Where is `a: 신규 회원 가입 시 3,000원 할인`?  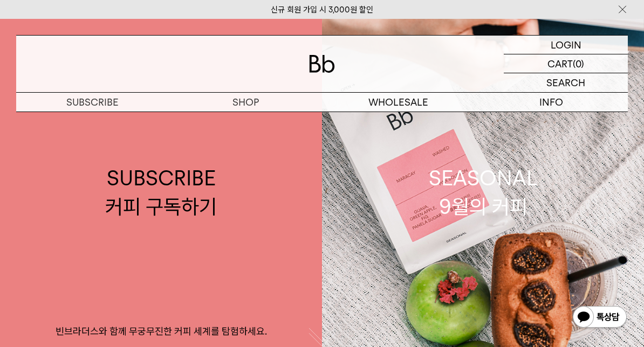
a: 신규 회원 가입 시 3,000원 할인 is located at coordinates (322, 10).